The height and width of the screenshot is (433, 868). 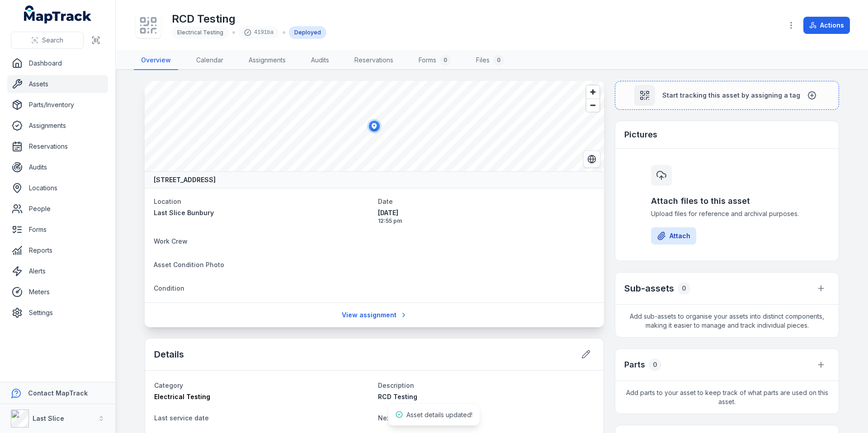 What do you see at coordinates (183, 213) in the screenshot?
I see `span: Last Slice Bunbury` at bounding box center [183, 213].